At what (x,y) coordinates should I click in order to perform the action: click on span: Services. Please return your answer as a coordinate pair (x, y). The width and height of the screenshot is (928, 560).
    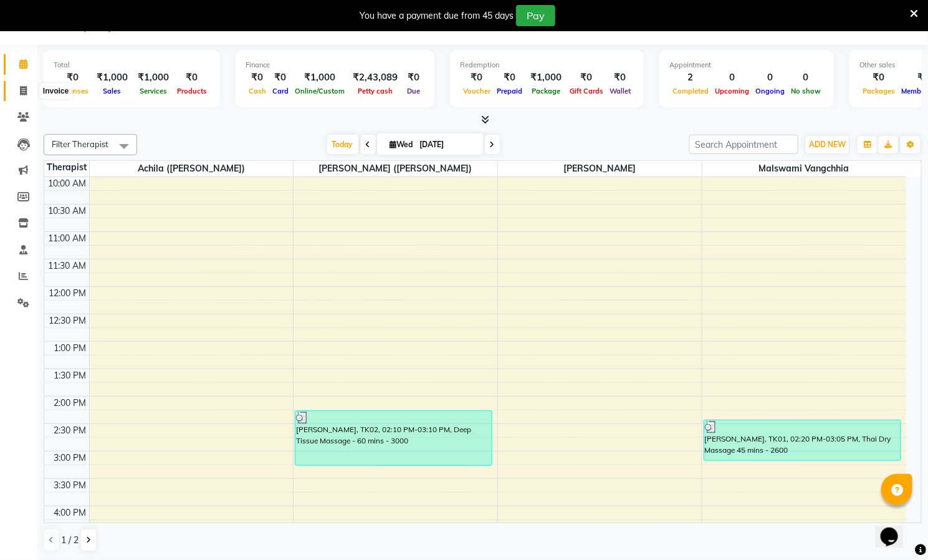
    Looking at the image, I should click on (153, 91).